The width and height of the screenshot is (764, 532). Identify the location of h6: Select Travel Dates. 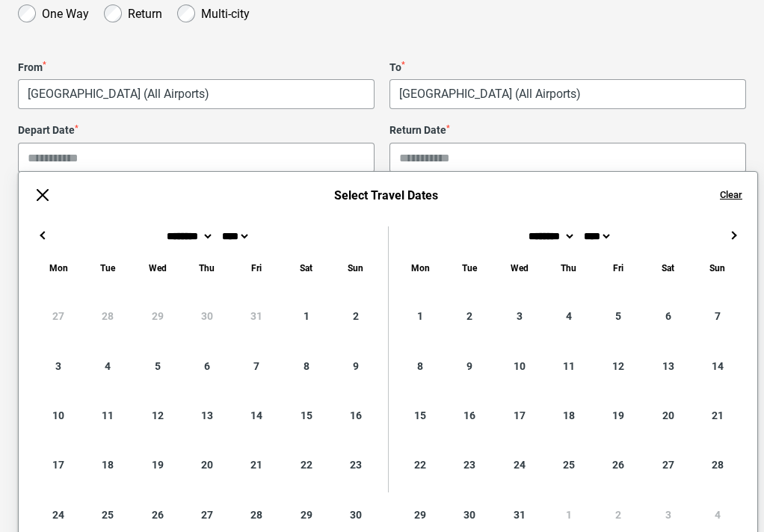
(385, 195).